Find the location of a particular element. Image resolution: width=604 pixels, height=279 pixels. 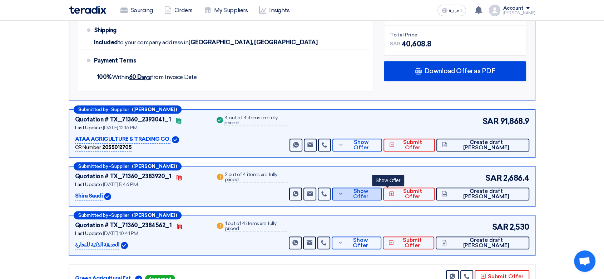

span: Included is located at coordinates (106, 43).